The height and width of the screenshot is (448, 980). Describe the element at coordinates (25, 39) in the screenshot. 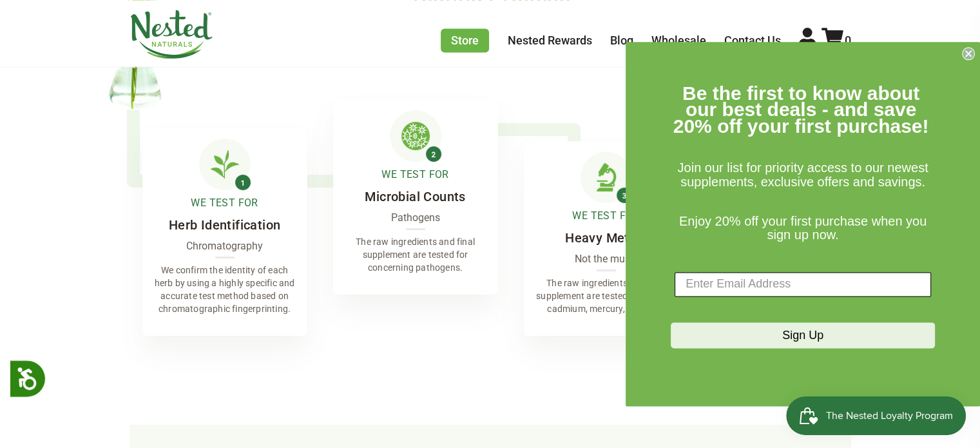

I see `img: website_grey.svg` at that location.